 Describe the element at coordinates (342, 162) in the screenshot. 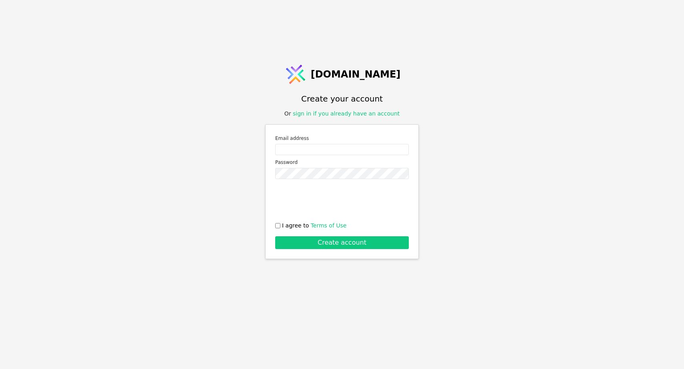

I see `label: Password` at that location.